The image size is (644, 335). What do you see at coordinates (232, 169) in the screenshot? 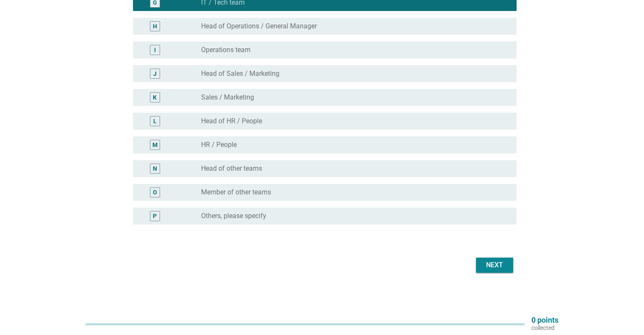
I see `label: Head of other teams` at bounding box center [232, 169].